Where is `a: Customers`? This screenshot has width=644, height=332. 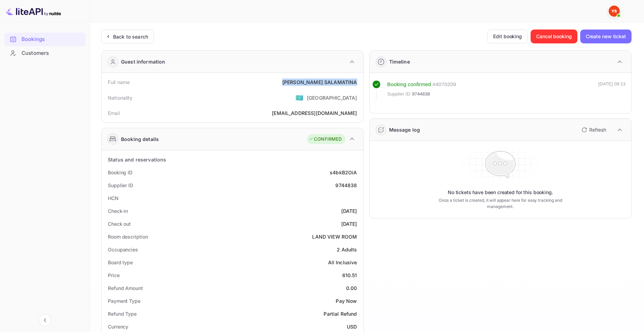 a: Customers is located at coordinates (45, 53).